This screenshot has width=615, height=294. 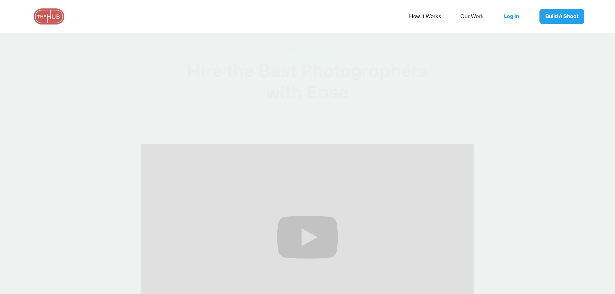 I want to click on h1: Hire the Best Photographers with Ease, so click(x=307, y=83).